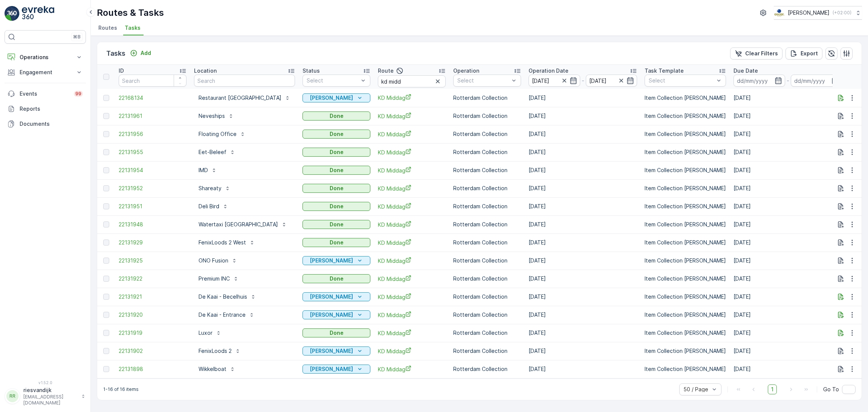 This screenshot has height=412, width=868. What do you see at coordinates (215, 351) in the screenshot?
I see `p: FenixLoods 2` at bounding box center [215, 351].